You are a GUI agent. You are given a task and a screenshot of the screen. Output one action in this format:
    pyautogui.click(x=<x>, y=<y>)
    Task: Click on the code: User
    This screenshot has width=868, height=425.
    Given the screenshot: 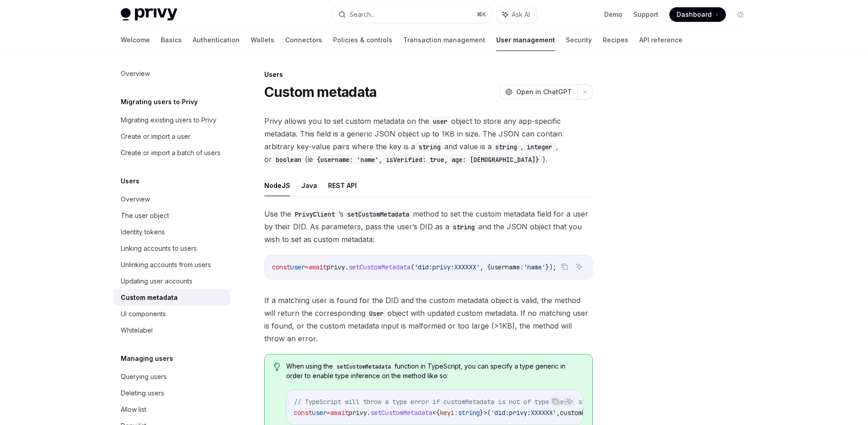 What is the action you would take?
    pyautogui.click(x=376, y=314)
    